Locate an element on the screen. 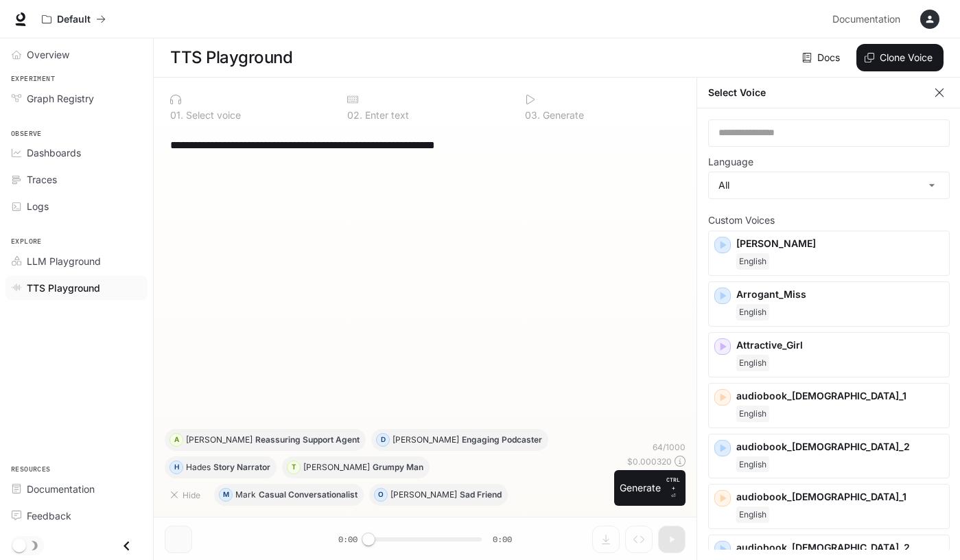 This screenshot has width=960, height=560. button: All workspaces is located at coordinates (73, 19).